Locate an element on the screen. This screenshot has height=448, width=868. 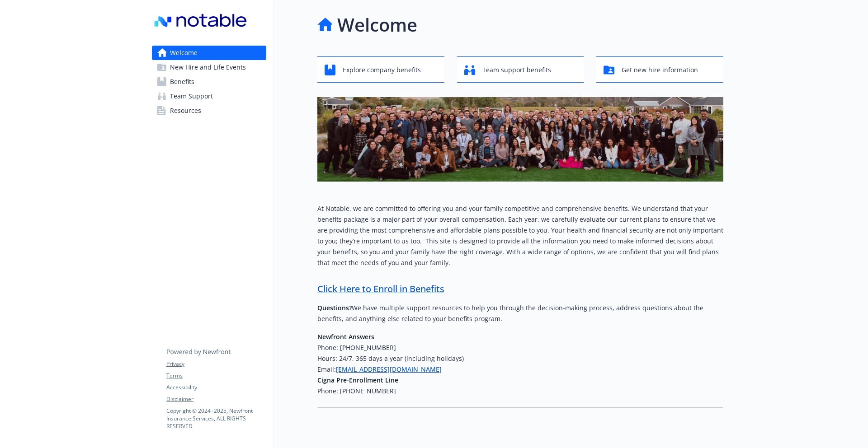
a: Welcome is located at coordinates (209, 53).